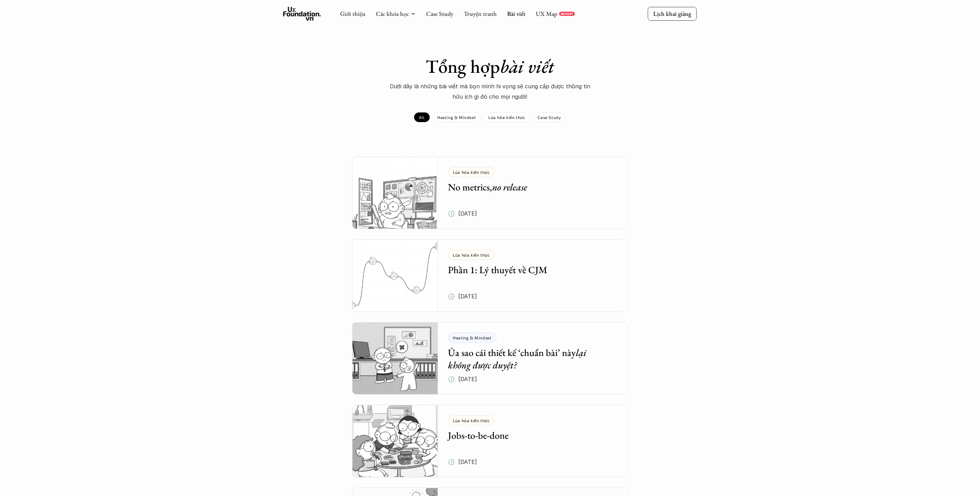 This screenshot has width=980, height=496. I want to click on p: Case Study, so click(549, 117).